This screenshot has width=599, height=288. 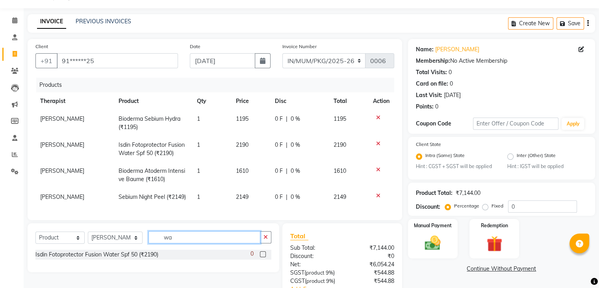 What do you see at coordinates (205, 237) in the screenshot?
I see `input: Search or Scan` at bounding box center [205, 237].